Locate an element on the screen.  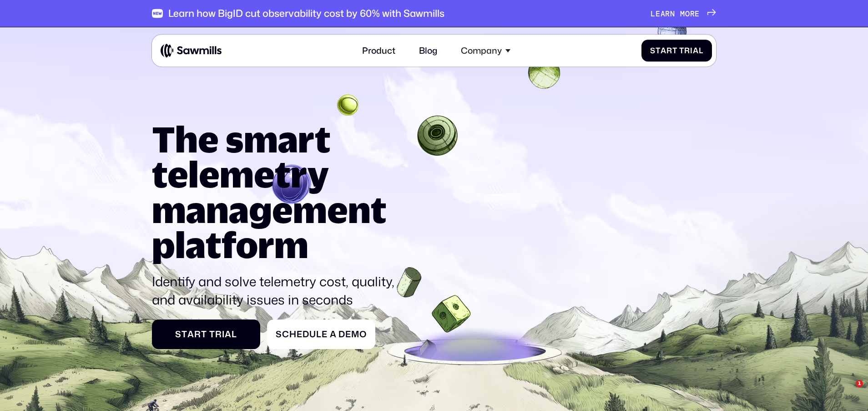
span: L is located at coordinates (652, 14).